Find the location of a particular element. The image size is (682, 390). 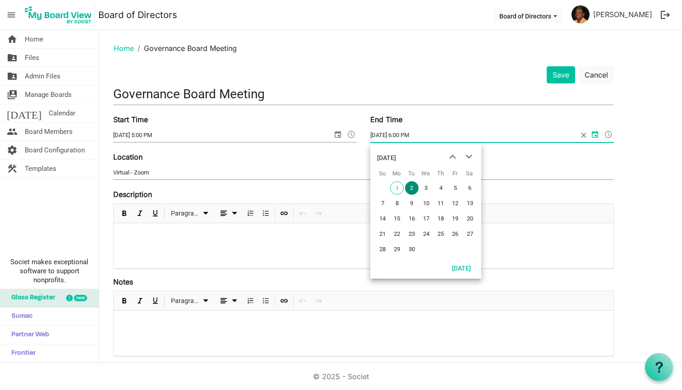

span: Sumac is located at coordinates (19, 317).